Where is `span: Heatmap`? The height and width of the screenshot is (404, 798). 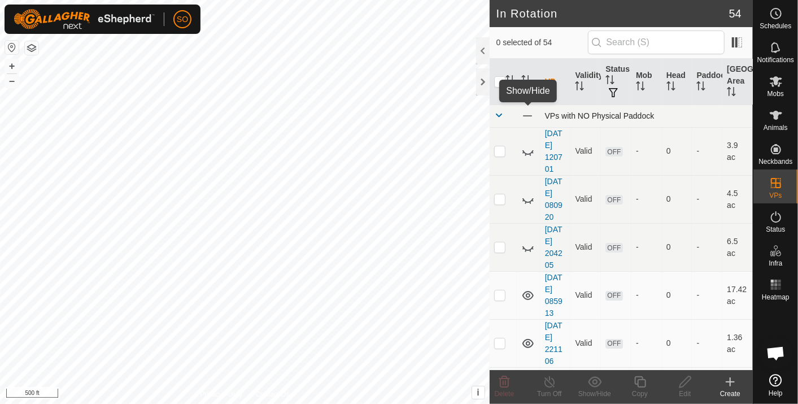 span: Heatmap is located at coordinates (775, 297).